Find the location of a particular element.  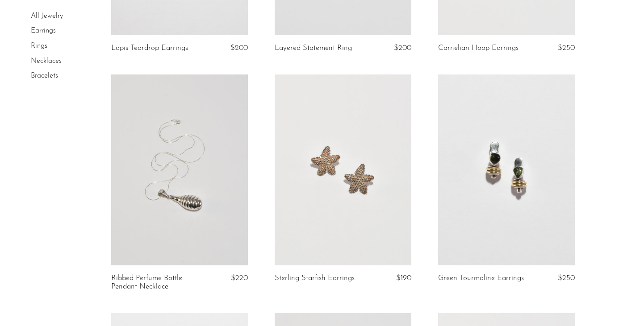

a: All Jewelry is located at coordinates (47, 16).